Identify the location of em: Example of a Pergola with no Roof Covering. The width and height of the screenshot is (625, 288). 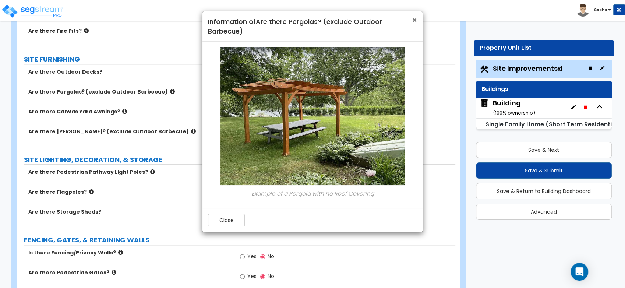
(312, 193).